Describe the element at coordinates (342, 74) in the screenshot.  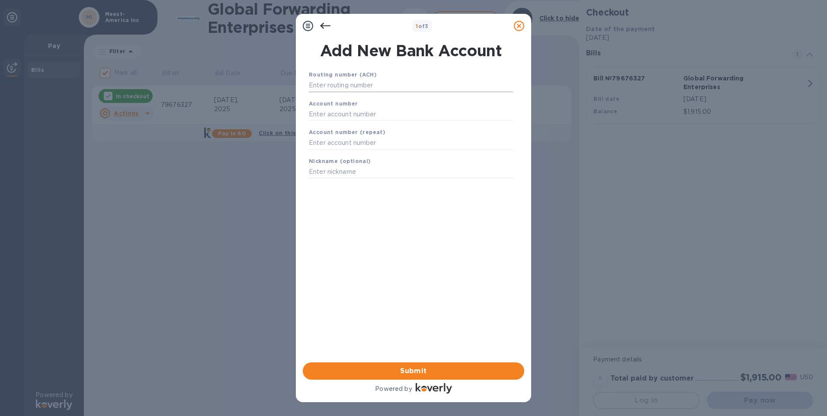
I see `b: Routing number (ACH)` at that location.